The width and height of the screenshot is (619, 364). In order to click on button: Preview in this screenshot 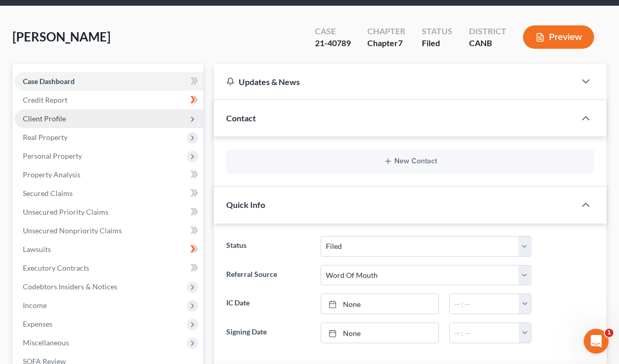, I will do `click(559, 37)`.